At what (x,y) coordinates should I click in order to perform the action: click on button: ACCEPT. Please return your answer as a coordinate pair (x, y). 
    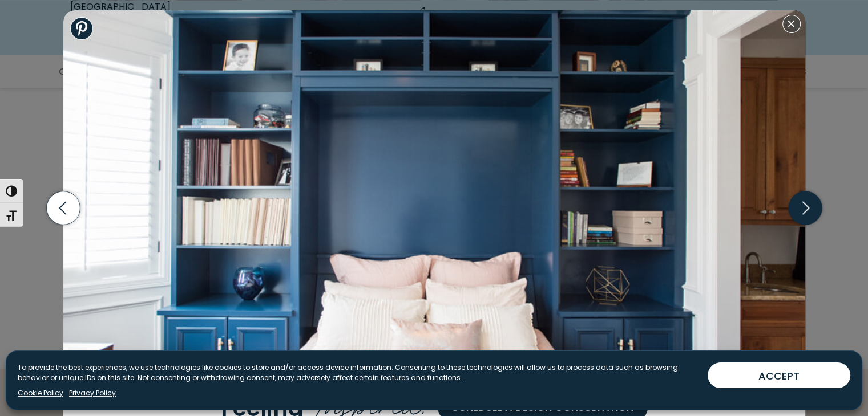
    Looking at the image, I should click on (779, 376).